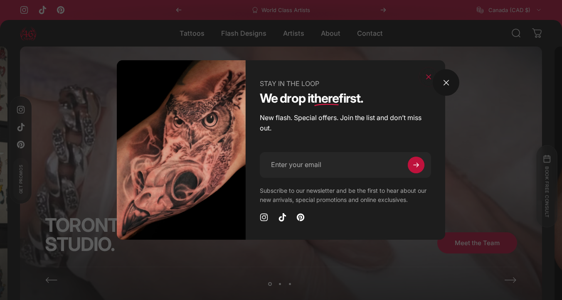 This screenshot has height=300, width=562. I want to click on p: New flash. Special offers. Join the list and don’t miss out., so click(346, 123).